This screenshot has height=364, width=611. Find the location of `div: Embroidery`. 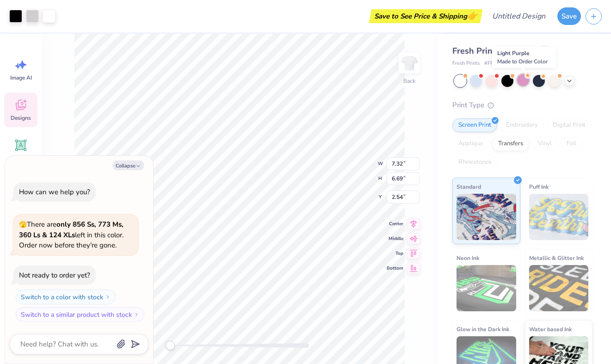

div: Embroidery is located at coordinates (522, 126).